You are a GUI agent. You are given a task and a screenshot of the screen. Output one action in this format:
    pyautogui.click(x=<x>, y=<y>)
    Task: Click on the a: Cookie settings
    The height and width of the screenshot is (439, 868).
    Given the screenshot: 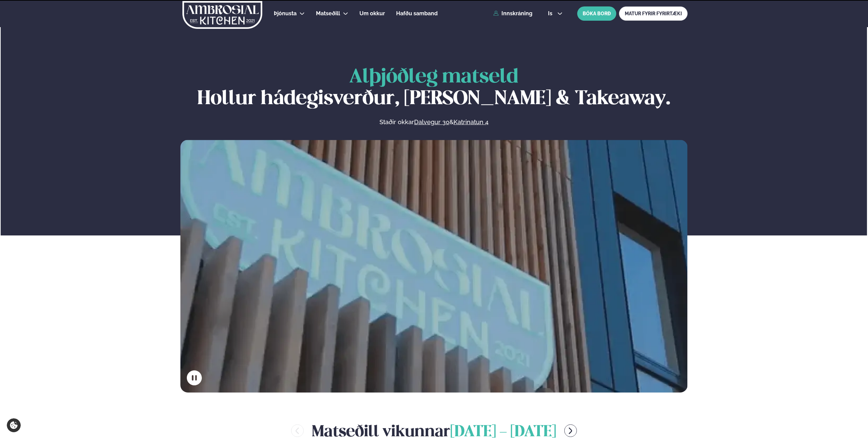 What is the action you would take?
    pyautogui.click(x=13, y=426)
    